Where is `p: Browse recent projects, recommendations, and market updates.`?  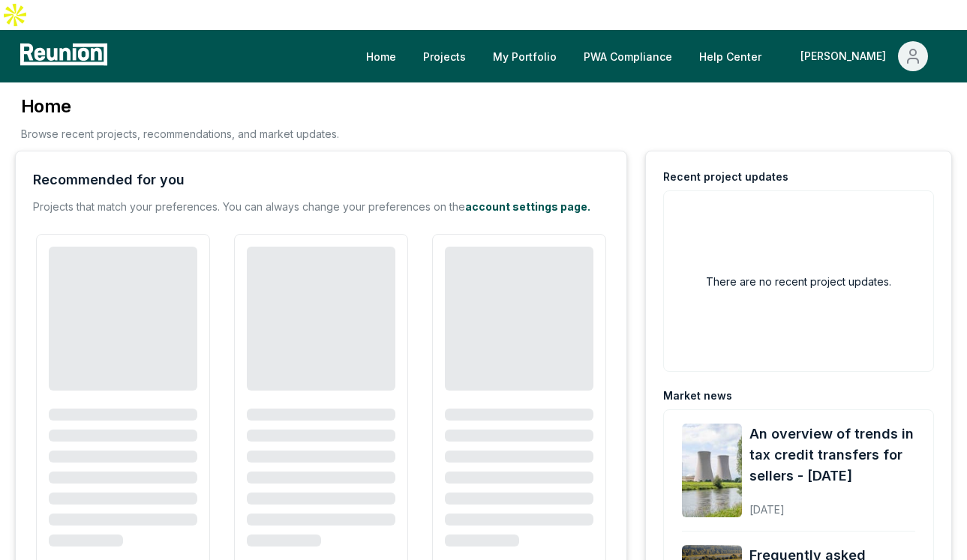
p: Browse recent projects, recommendations, and market updates. is located at coordinates (180, 134).